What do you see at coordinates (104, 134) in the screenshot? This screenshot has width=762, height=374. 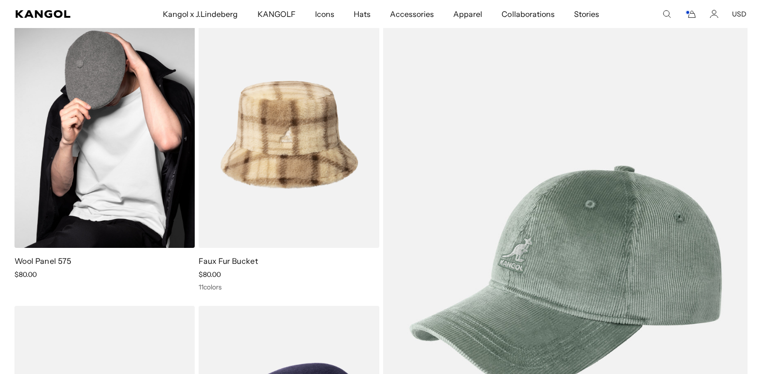 I see `img: Wool Panel 575` at bounding box center [104, 134].